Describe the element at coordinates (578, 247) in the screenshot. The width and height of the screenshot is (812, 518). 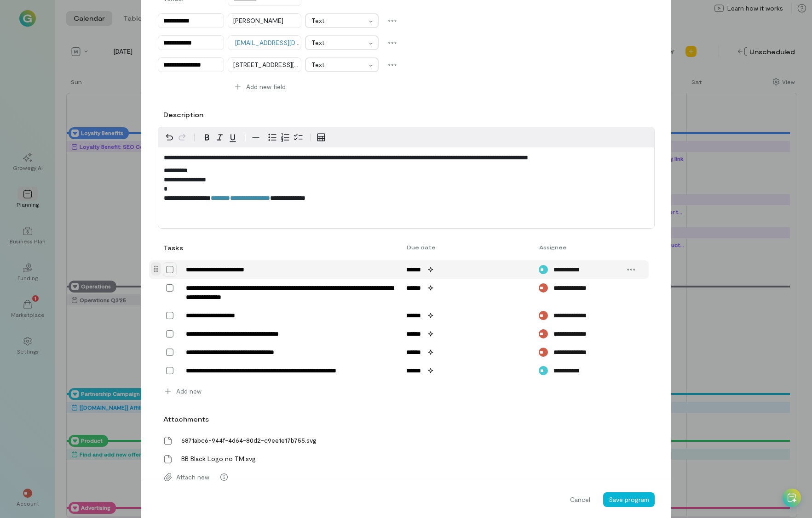
I see `div: Assignee` at that location.